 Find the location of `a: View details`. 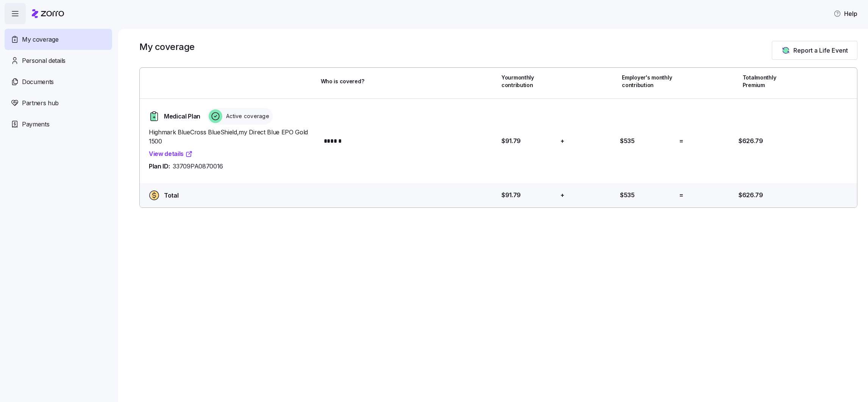

a: View details is located at coordinates (171, 154).